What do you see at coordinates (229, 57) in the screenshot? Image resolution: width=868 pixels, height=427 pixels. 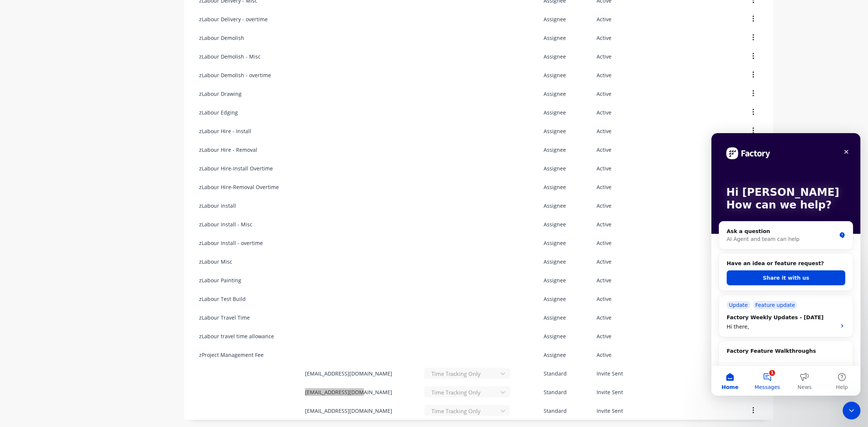 I see `div: zLabour Demolish - Misc` at bounding box center [229, 57].